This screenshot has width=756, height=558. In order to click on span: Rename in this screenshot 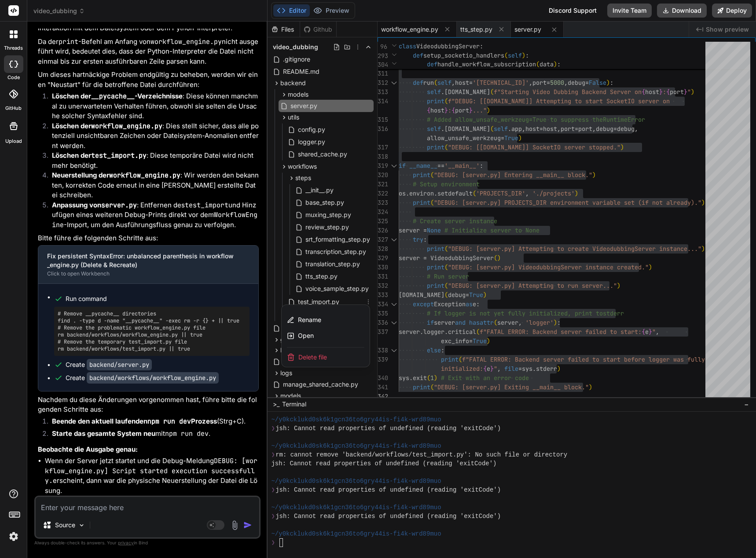, I will do `click(309, 320)`.